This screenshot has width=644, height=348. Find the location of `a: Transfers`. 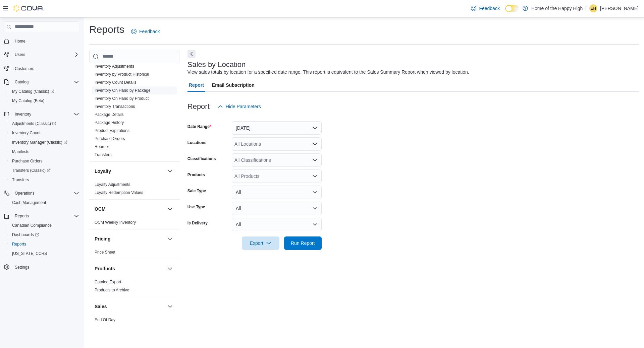

a: Transfers is located at coordinates (103, 155).